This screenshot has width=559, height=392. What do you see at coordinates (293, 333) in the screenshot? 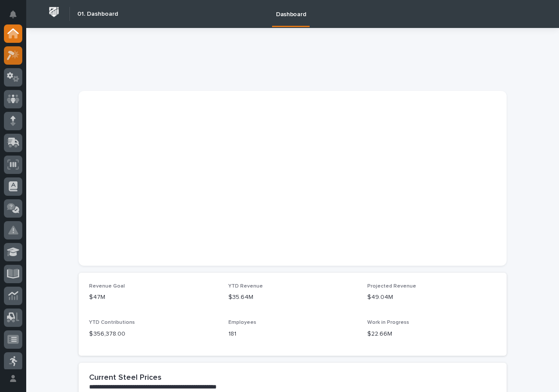
I see `p: 181` at bounding box center [293, 333].